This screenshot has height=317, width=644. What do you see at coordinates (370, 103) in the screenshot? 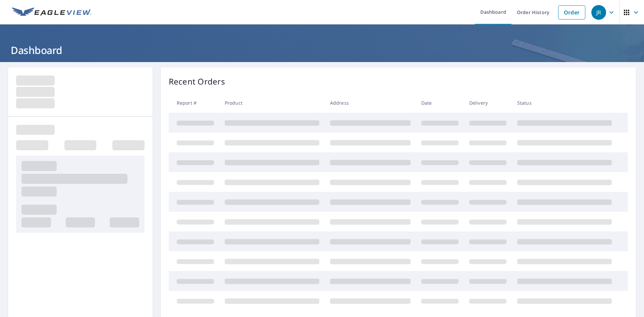
I see `th: Address` at bounding box center [370, 103].